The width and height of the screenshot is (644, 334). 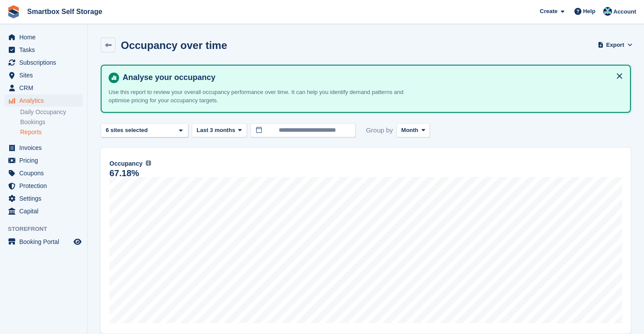 What do you see at coordinates (615, 45) in the screenshot?
I see `button: Export` at bounding box center [615, 45].